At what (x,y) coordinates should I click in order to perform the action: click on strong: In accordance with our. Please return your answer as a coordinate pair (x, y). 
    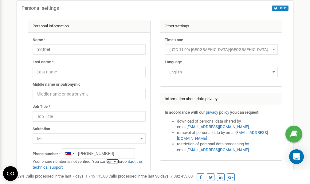
    Looking at the image, I should click on (184, 112).